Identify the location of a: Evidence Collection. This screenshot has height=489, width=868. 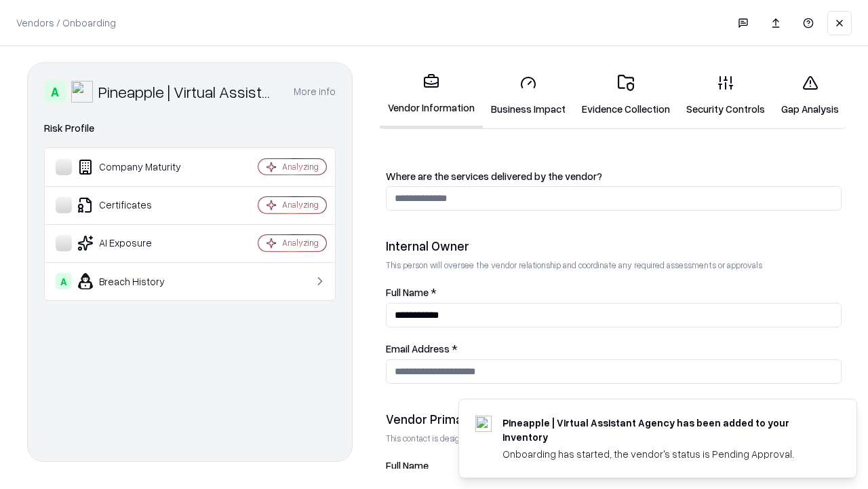
(626, 95).